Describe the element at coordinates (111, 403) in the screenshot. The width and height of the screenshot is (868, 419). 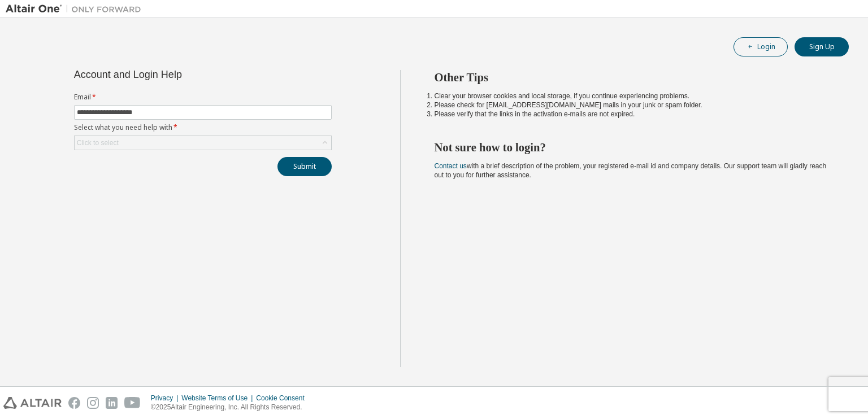
I see `img: linkedin.svg` at that location.